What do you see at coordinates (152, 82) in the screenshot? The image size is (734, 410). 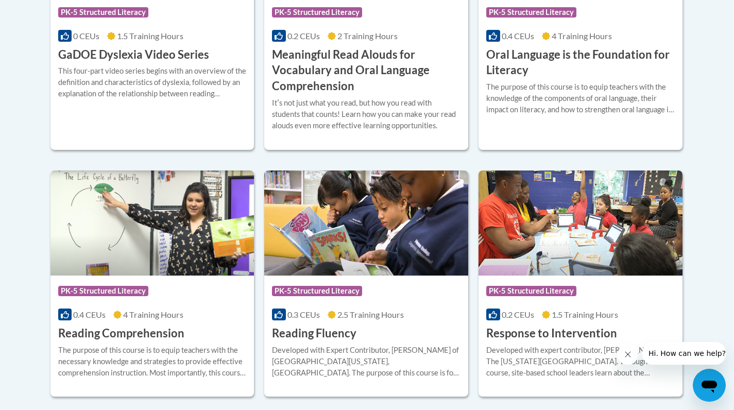 I see `div: This four-part video series begins with an overview of the definition and characteristics of dysl...` at bounding box center [152, 82].